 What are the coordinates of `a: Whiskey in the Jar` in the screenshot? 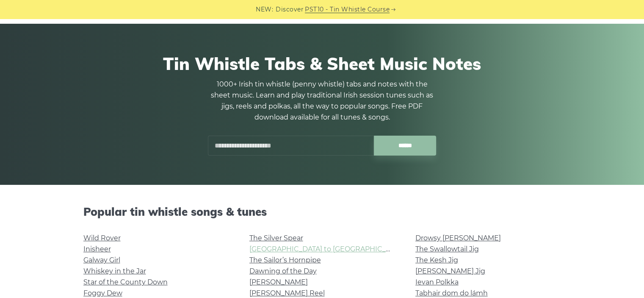 It's located at (115, 271).